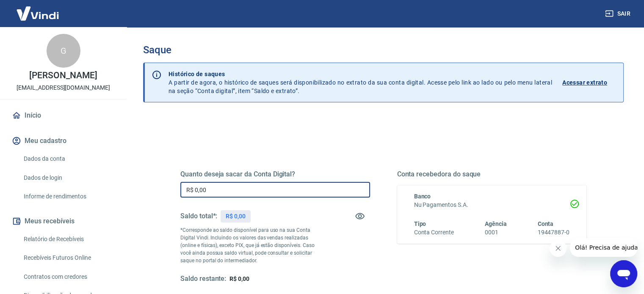  I want to click on h6: Conta Corrente, so click(433, 233).